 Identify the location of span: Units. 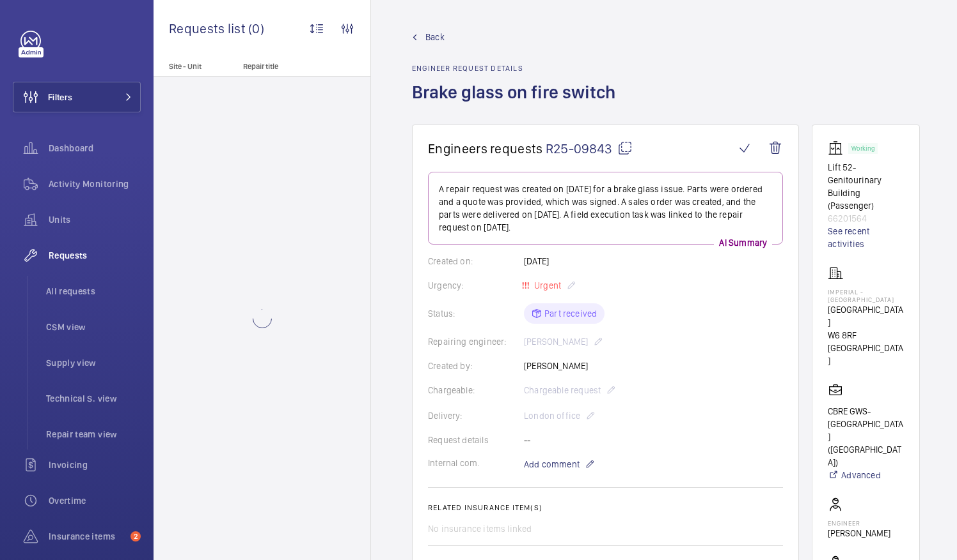
(94, 220).